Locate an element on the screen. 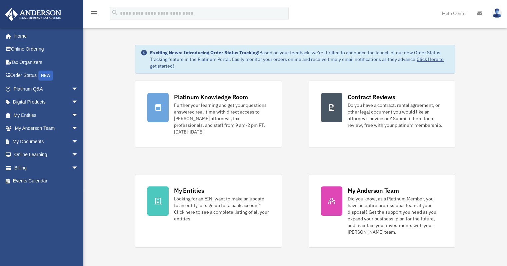 This screenshot has width=507, height=266. a: Online Ordering is located at coordinates (46, 49).